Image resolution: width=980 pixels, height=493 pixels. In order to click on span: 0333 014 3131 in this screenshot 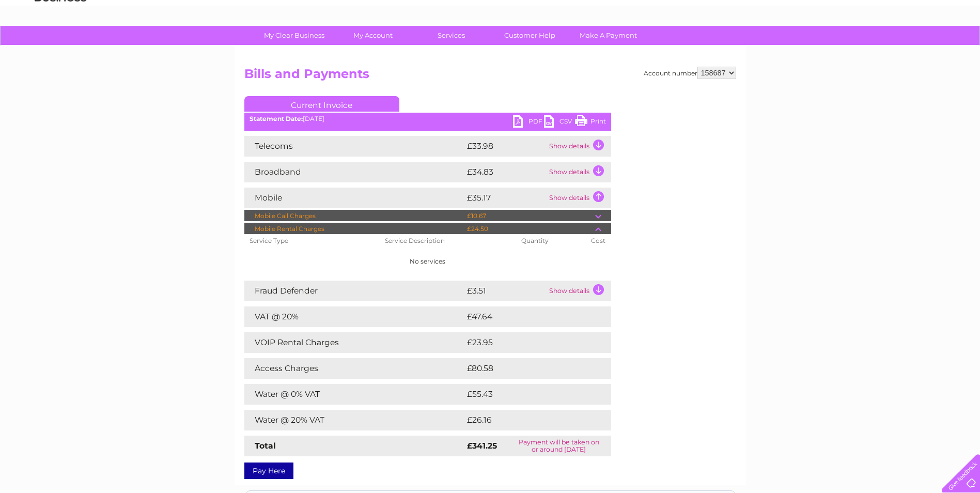, I will do `click(821, 11)`.